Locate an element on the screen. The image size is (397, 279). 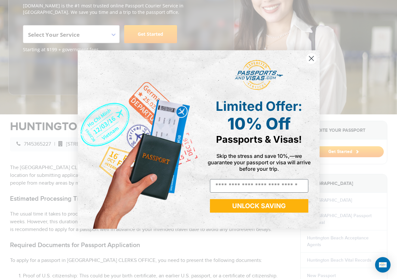
span: Limited Offer: is located at coordinates (259, 106).